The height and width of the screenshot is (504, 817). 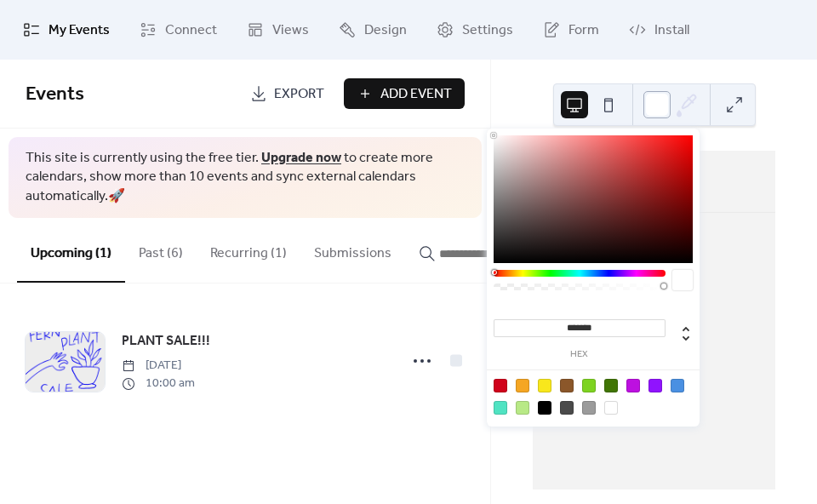 I want to click on span: Views, so click(x=291, y=31).